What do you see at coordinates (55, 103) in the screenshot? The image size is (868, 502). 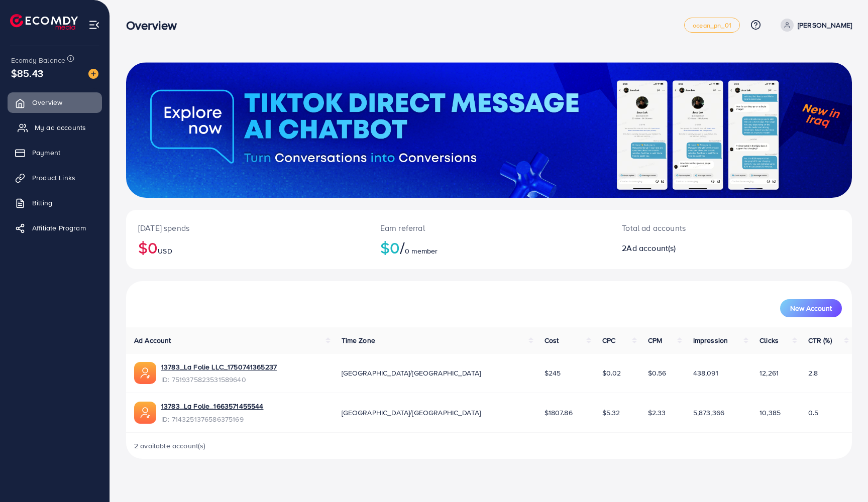 I see `a: Overview` at bounding box center [55, 103].